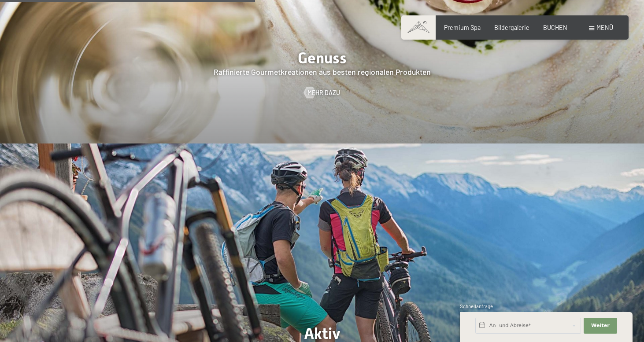 The image size is (644, 342). What do you see at coordinates (324, 93) in the screenshot?
I see `span: Mehr dazu` at bounding box center [324, 93].